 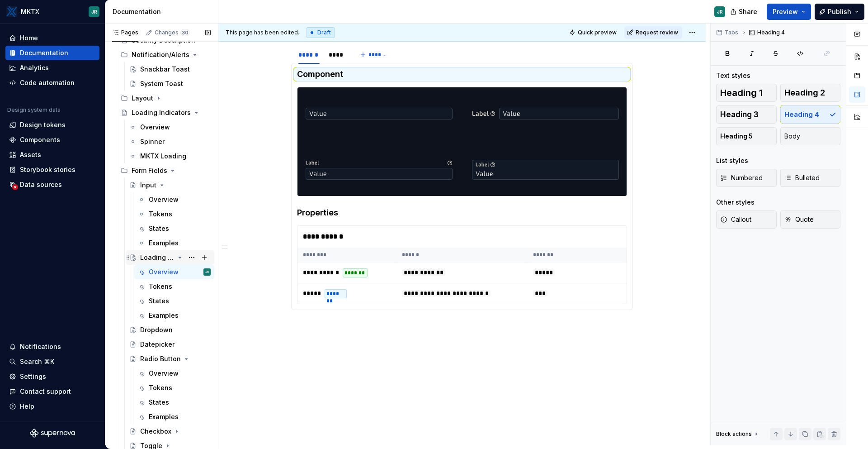 I want to click on img: 6599c211-2218-4379-aa47-474b768e6477.png, so click(x=12, y=12).